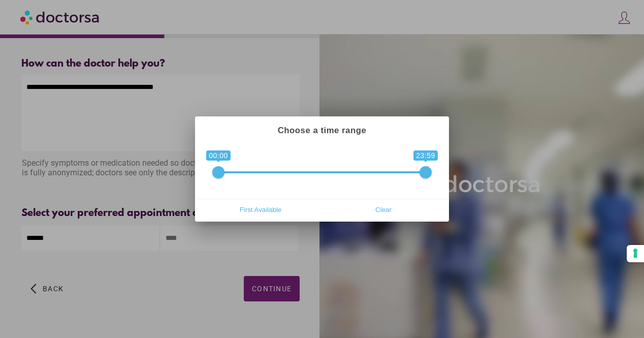 The height and width of the screenshot is (338, 644). What do you see at coordinates (635, 254) in the screenshot?
I see `button: Your consent preferences for tracking technologies` at bounding box center [635, 254].